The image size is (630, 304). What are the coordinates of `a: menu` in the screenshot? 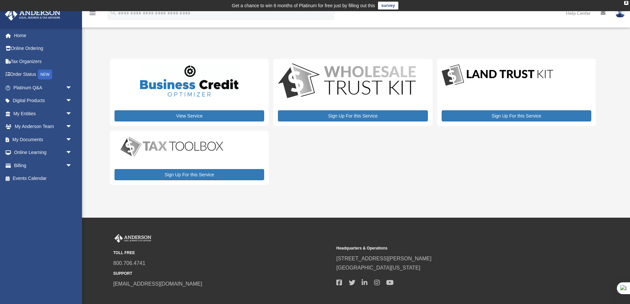 It's located at (93, 14).